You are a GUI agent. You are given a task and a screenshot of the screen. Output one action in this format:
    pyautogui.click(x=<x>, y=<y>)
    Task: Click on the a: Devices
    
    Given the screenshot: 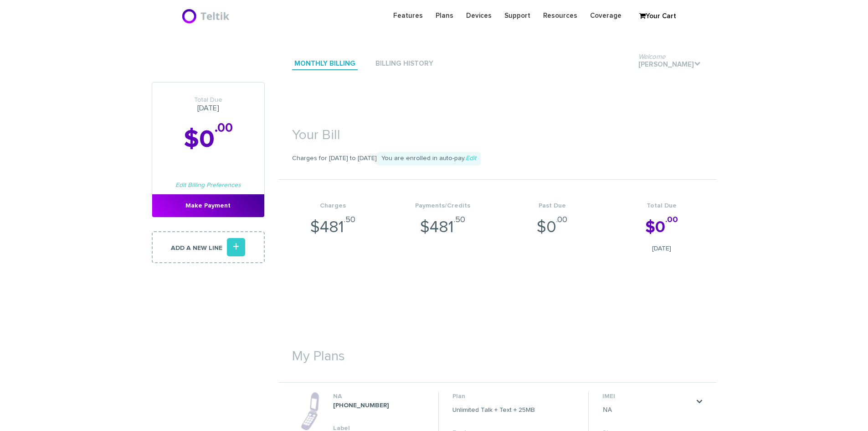 What is the action you would take?
    pyautogui.click(x=478, y=15)
    